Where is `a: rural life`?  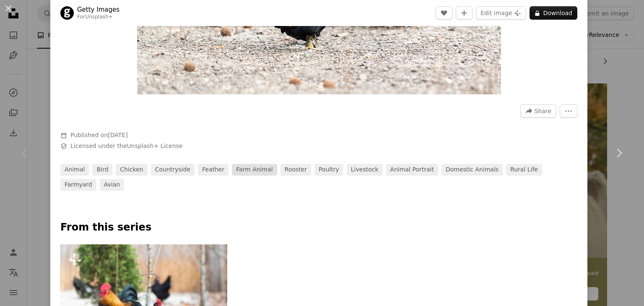 a: rural life is located at coordinates (524, 170).